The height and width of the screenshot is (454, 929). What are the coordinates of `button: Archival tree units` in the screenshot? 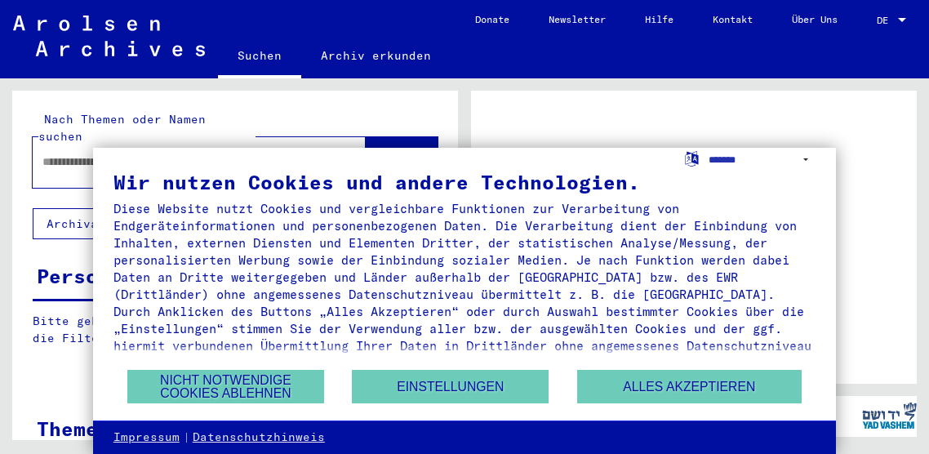 It's located at (119, 224).